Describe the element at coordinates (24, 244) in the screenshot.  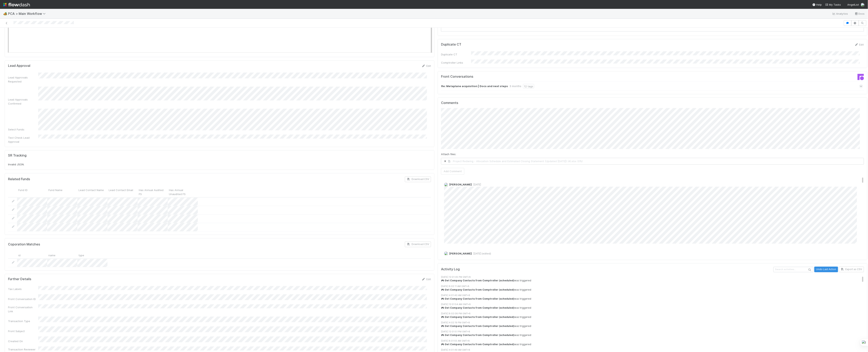
I see `h5: Coporation Matches` at that location.